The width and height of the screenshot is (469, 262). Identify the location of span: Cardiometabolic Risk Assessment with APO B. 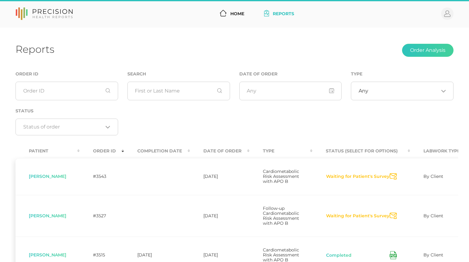
(281, 176).